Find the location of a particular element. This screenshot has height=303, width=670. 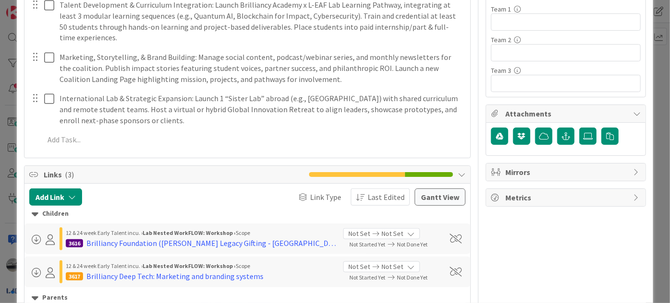

p: Marketing, Storytelling, & Brand Building: Manage social content, podcast/webinar series, and mon... is located at coordinates (261, 68).